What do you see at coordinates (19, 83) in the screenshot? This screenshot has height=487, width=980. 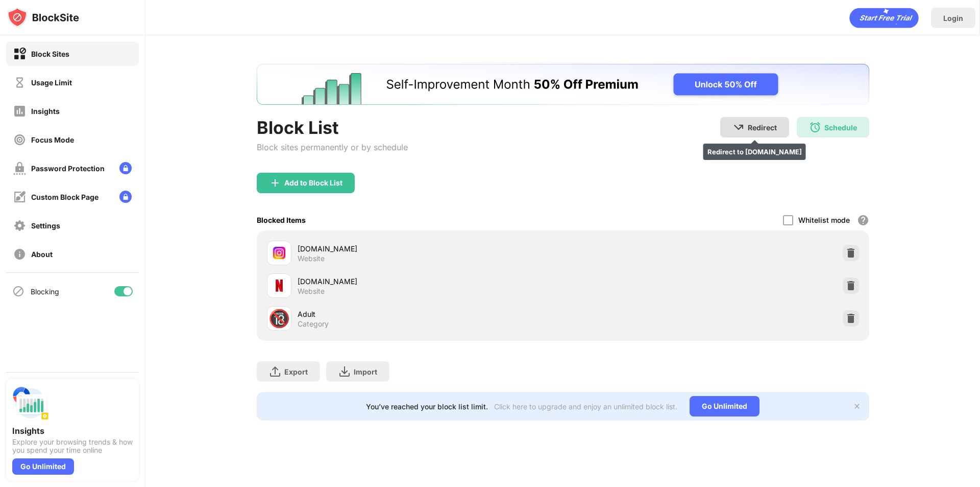 I see `img: time-usage-off.svg` at bounding box center [19, 83].